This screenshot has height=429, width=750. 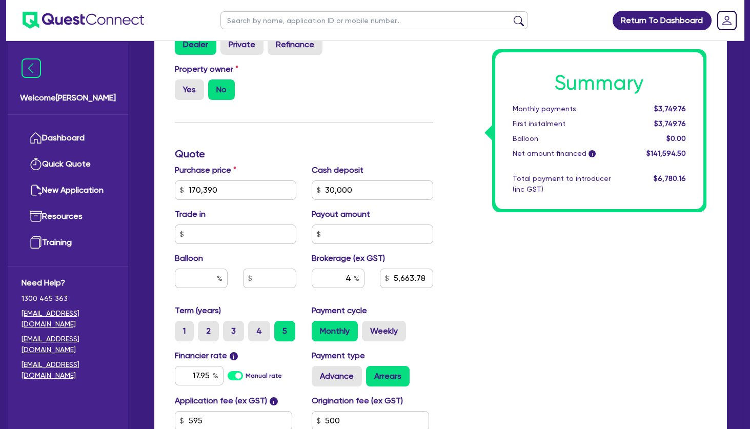 I want to click on span: 1300 465 363, so click(x=68, y=299).